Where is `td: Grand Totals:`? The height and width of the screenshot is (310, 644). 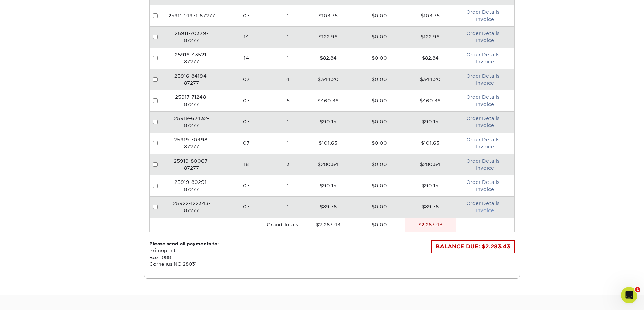 td: Grand Totals: is located at coordinates (233, 225).